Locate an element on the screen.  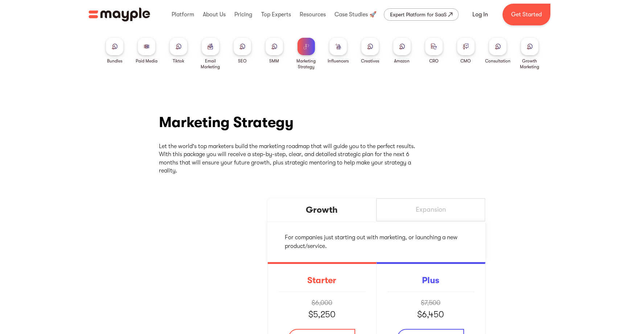
a: Get Started is located at coordinates (526, 14).